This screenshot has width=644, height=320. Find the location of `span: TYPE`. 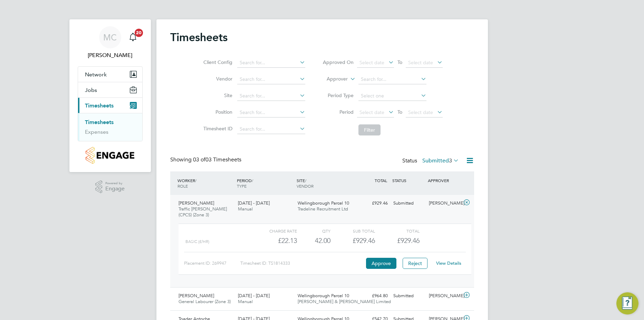

span: TYPE is located at coordinates (241, 186).